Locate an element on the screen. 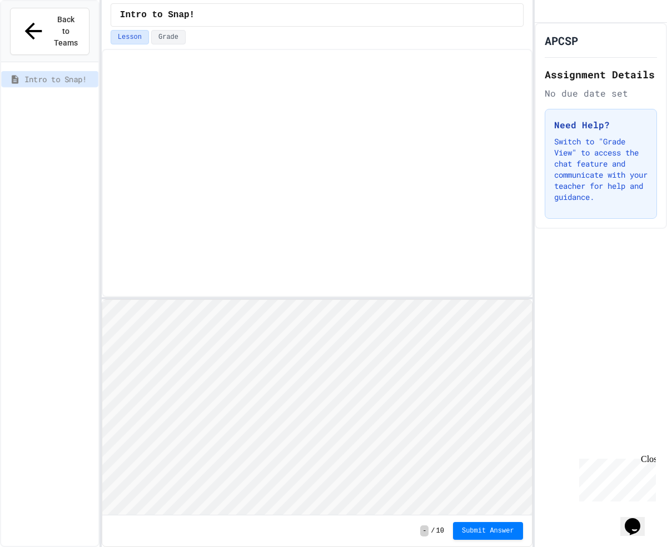 This screenshot has height=547, width=667. div: No due date set is located at coordinates (601, 93).